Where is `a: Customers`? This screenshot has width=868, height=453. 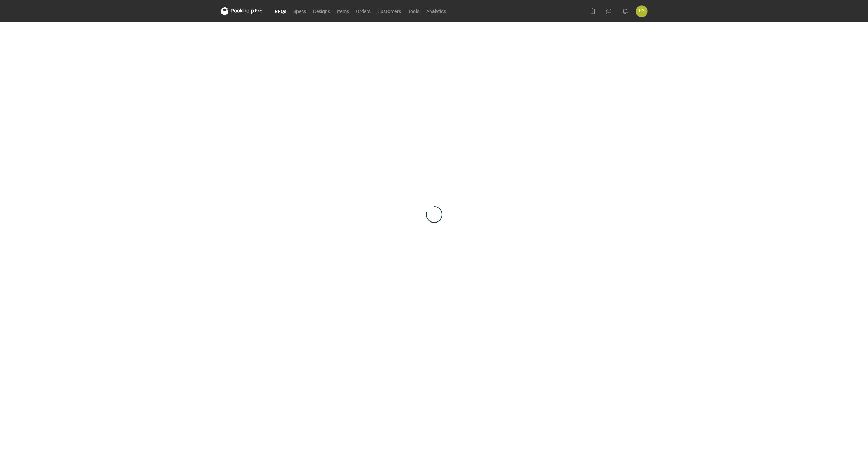
a: Customers is located at coordinates (389, 11).